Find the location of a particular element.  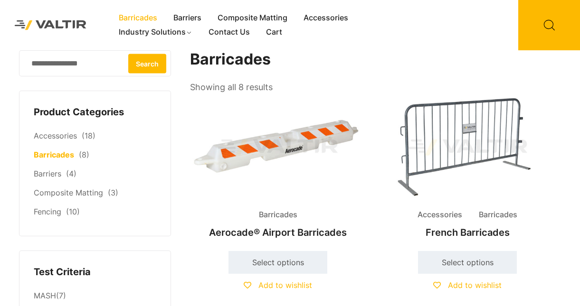

a: Industry Solutions is located at coordinates (155, 32).